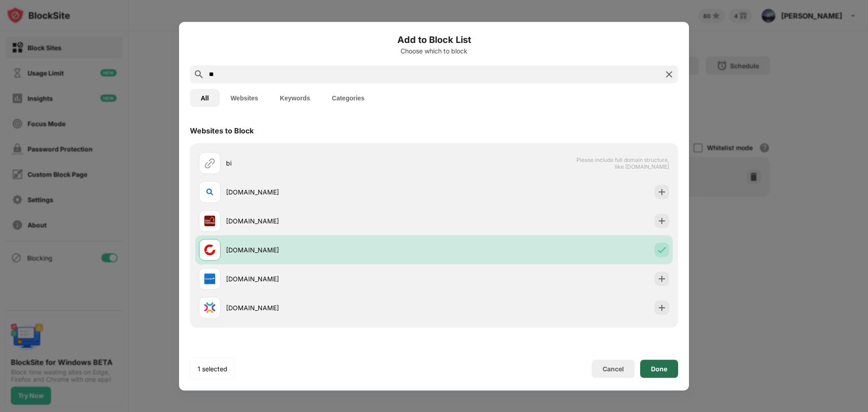 Image resolution: width=868 pixels, height=412 pixels. I want to click on button: Websites, so click(244, 98).